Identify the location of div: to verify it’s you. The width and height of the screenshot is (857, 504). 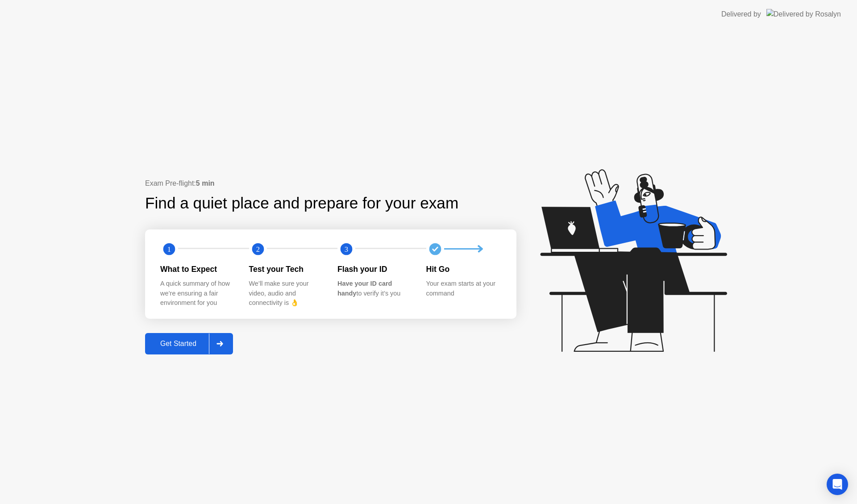
(374, 288).